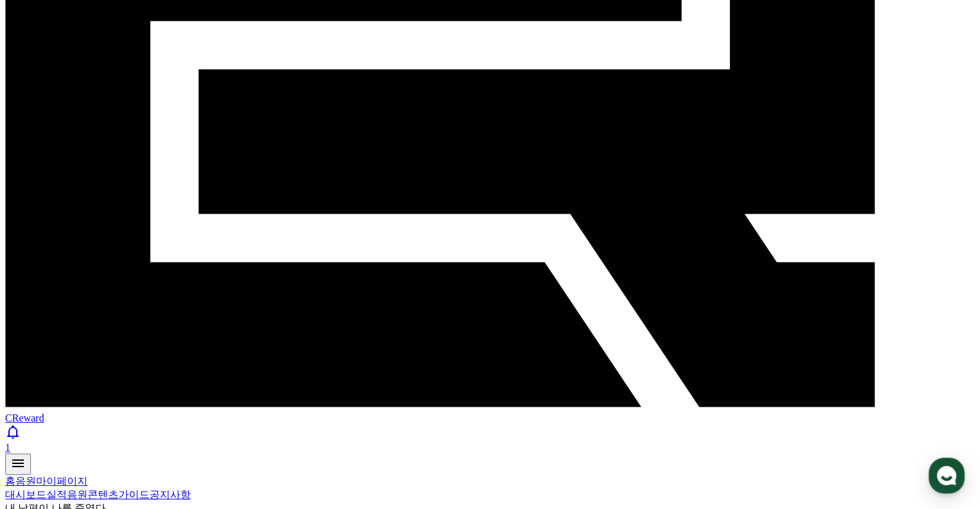  Describe the element at coordinates (207, 419) in the screenshot. I see `a: 설정` at that location.